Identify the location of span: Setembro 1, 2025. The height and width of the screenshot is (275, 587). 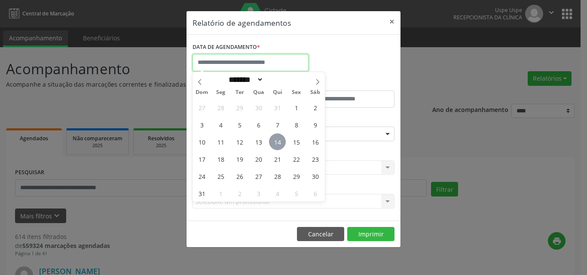
(220, 193).